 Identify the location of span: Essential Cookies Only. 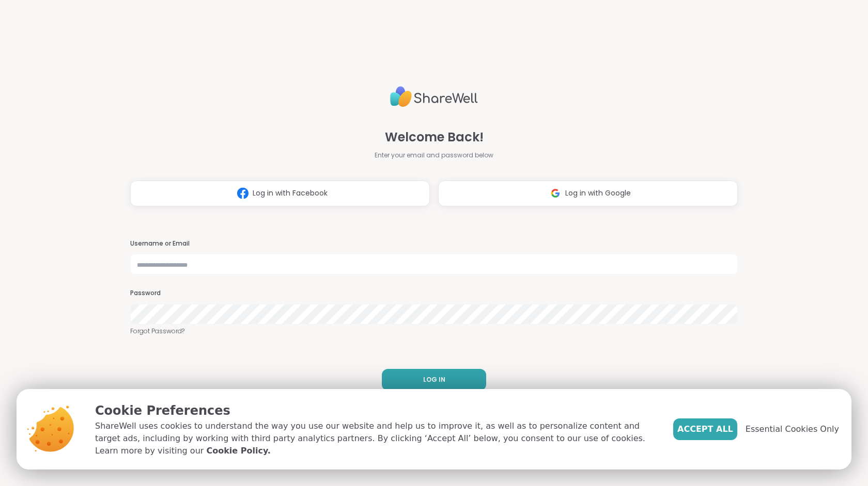
(792, 429).